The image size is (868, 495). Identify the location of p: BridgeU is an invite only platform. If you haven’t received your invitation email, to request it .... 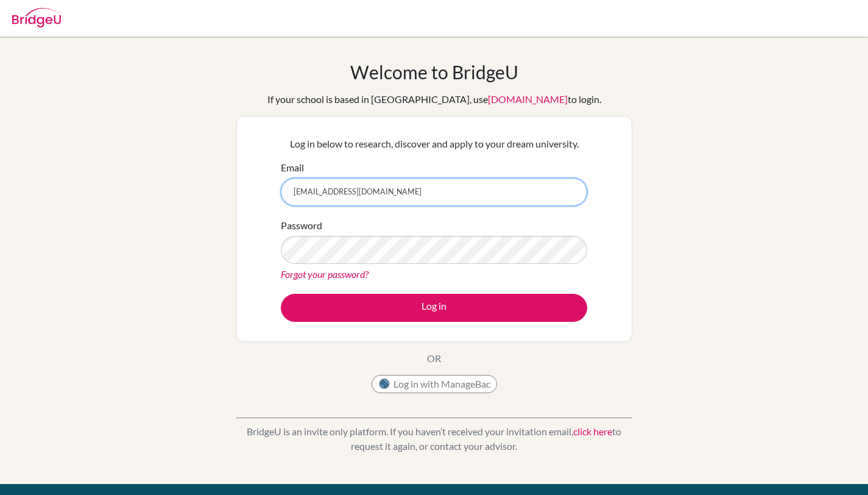
(434, 439).